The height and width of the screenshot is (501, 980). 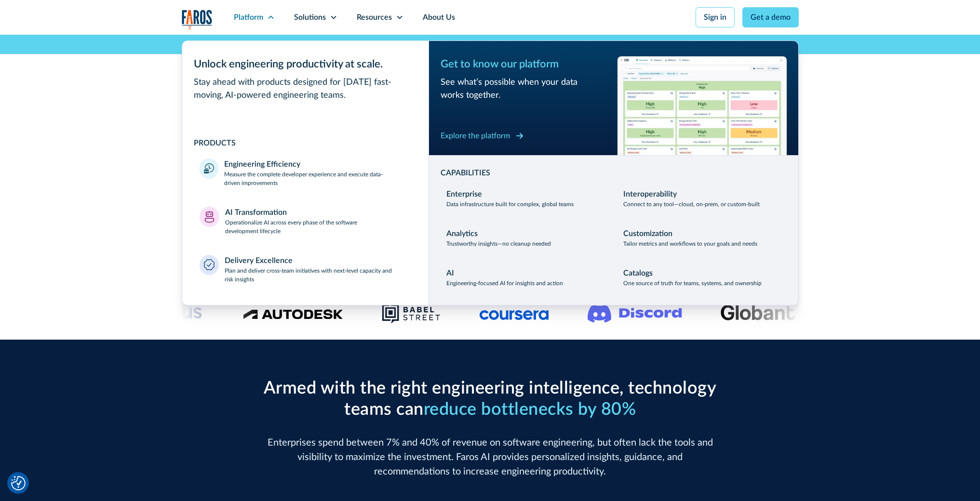 What do you see at coordinates (690, 244) in the screenshot?
I see `p: Tailor metrics and workflows to your goals and needs` at bounding box center [690, 244].